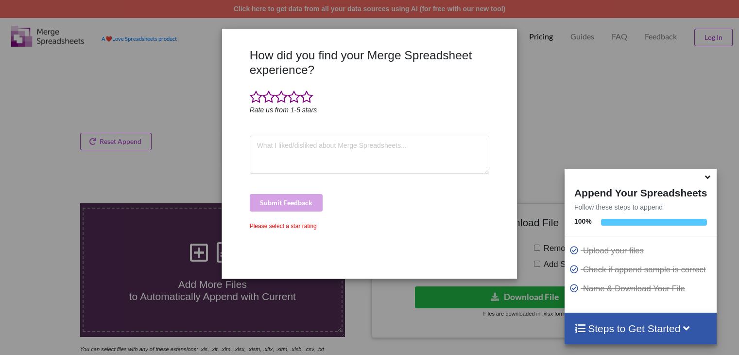 This screenshot has width=739, height=355. Describe the element at coordinates (642, 288) in the screenshot. I see `p: Name & Download Your File` at that location.